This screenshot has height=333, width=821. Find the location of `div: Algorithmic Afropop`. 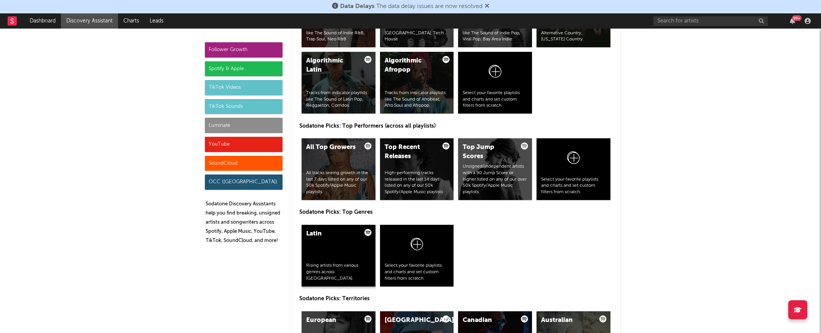

div: Algorithmic Afropop is located at coordinates (411, 66).